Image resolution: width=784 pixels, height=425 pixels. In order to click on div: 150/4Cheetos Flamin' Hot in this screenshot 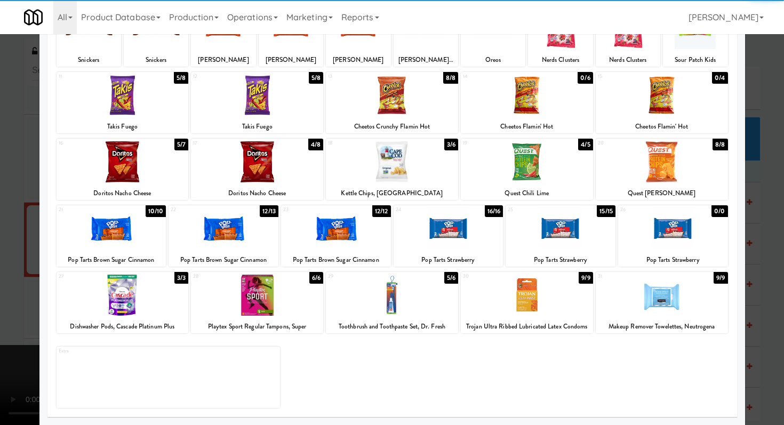, I will do `click(662, 102)`.